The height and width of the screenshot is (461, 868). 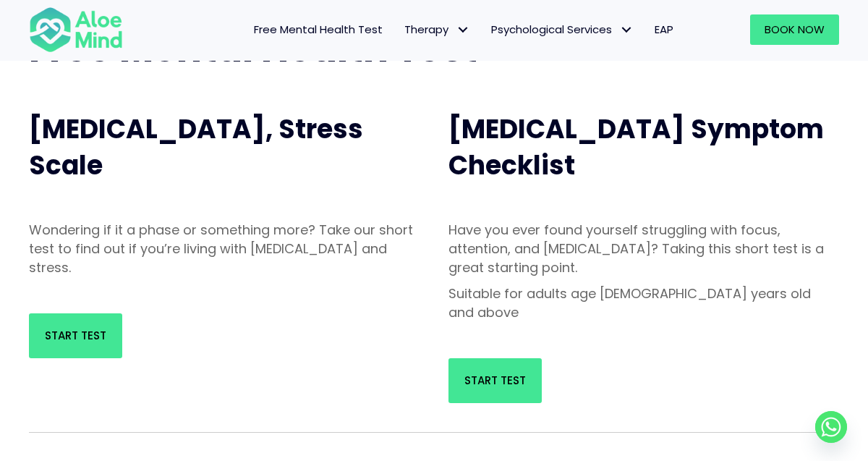 What do you see at coordinates (225, 248) in the screenshot?
I see `p: Wondering if it a phase or something more? Take our short test to find out if you’re living with ...` at bounding box center [225, 248].